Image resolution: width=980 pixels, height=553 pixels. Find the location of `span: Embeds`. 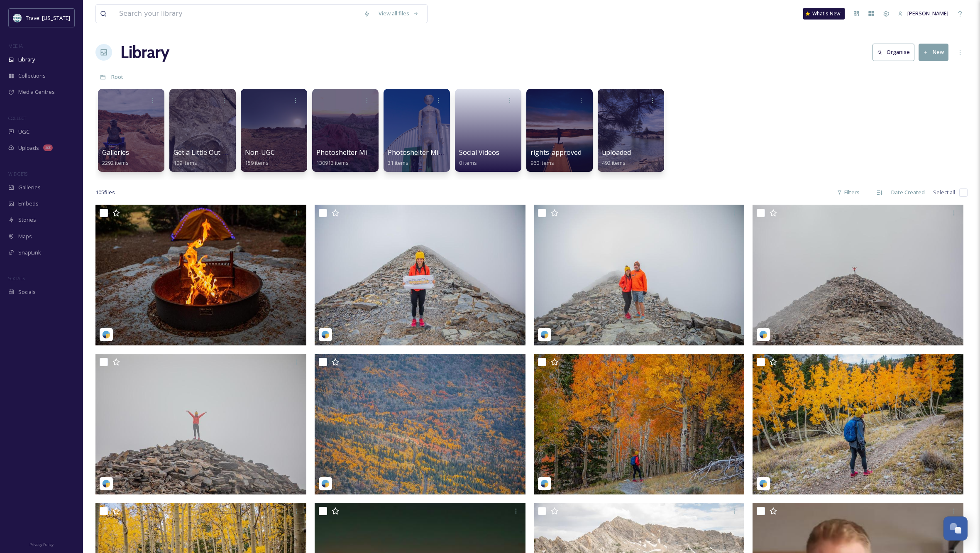

span: Embeds is located at coordinates (28, 203).